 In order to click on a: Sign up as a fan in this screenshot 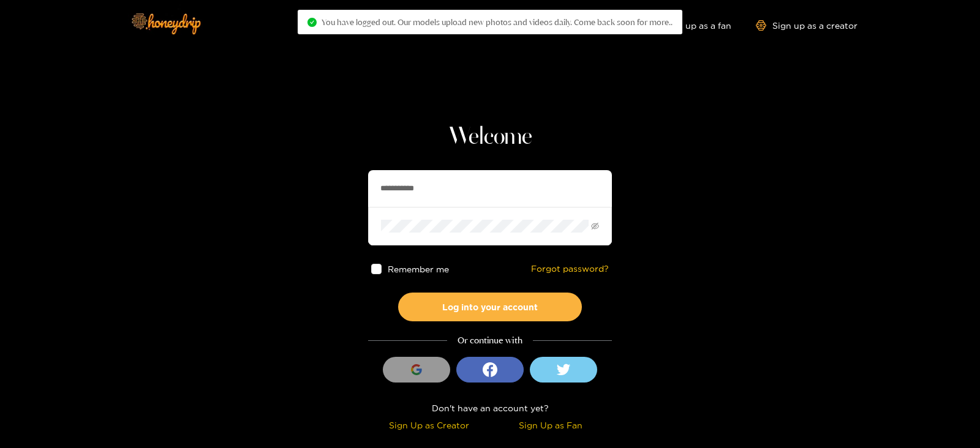, I will do `click(689, 25)`.